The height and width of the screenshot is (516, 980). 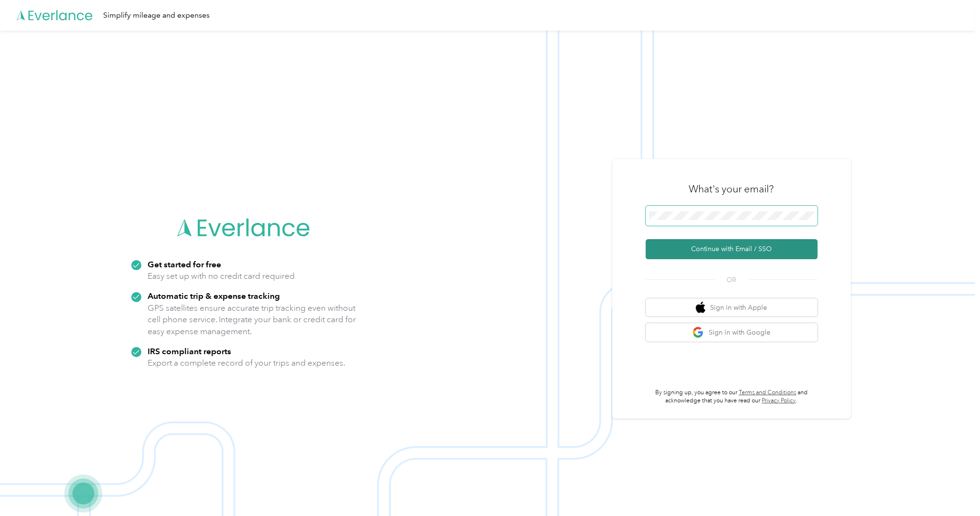 What do you see at coordinates (698, 332) in the screenshot?
I see `img: google logo` at bounding box center [698, 332].